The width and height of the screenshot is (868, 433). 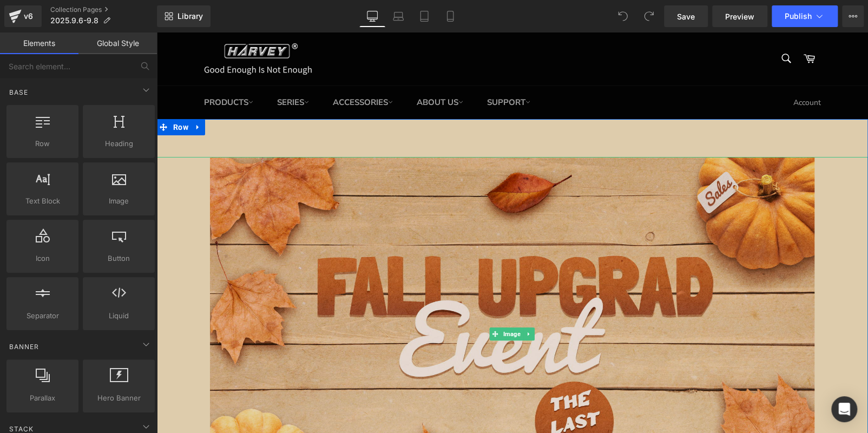 I want to click on span: Save, so click(x=686, y=16).